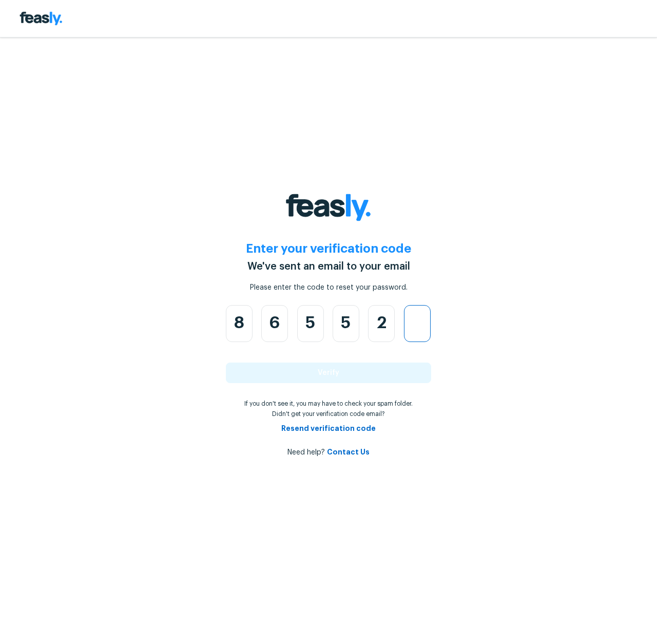 The height and width of the screenshot is (644, 657). What do you see at coordinates (328, 248) in the screenshot?
I see `h2: Enter your verification code` at bounding box center [328, 248].